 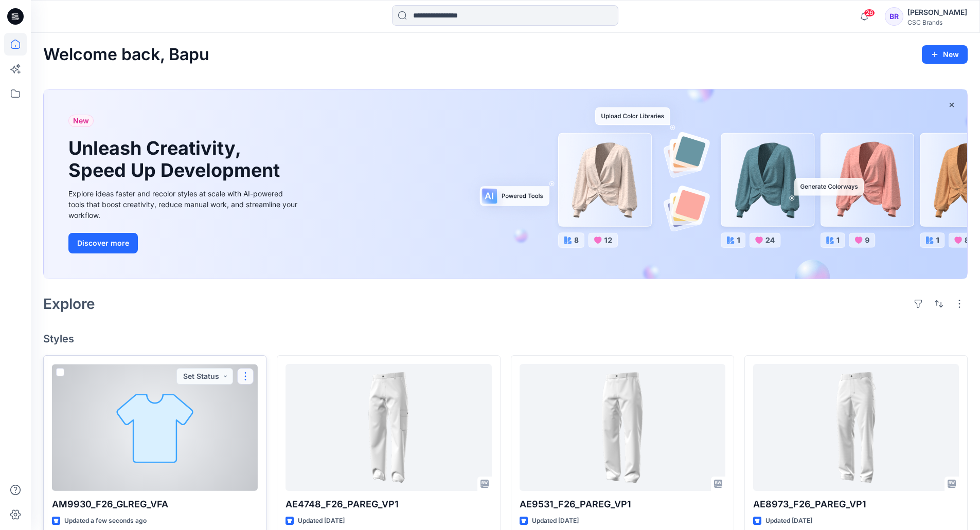 I want to click on p: AE4748_F26_PAREG_VP1, so click(x=388, y=504).